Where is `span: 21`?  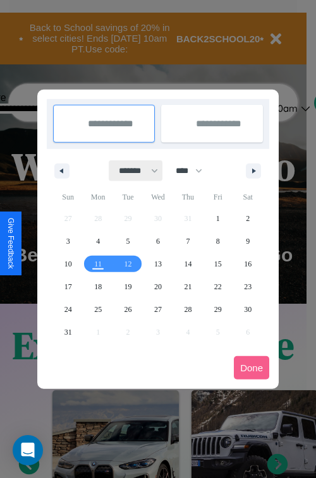
span: 21 is located at coordinates (188, 287).